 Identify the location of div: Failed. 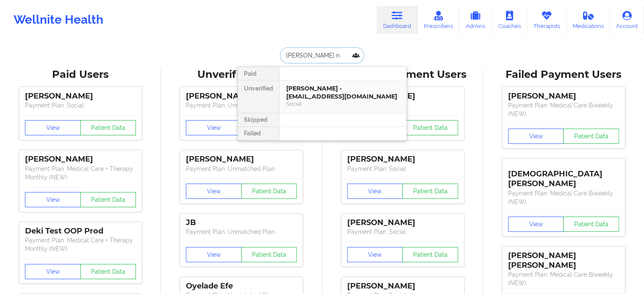
(258, 134).